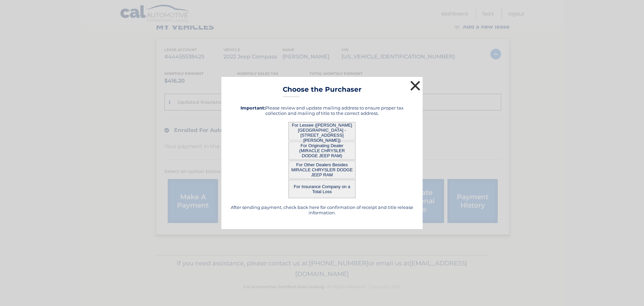 This screenshot has height=306, width=644. I want to click on button: For Insurance Company on a Total Loss, so click(322, 189).